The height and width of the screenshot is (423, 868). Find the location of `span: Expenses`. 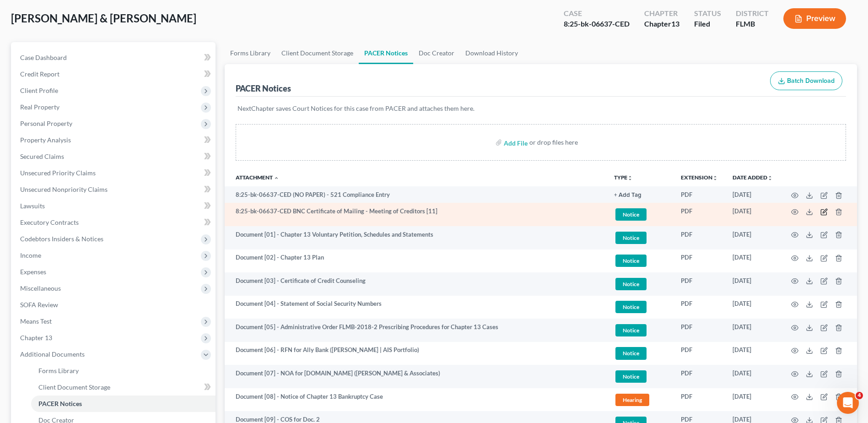

span: Expenses is located at coordinates (33, 271).